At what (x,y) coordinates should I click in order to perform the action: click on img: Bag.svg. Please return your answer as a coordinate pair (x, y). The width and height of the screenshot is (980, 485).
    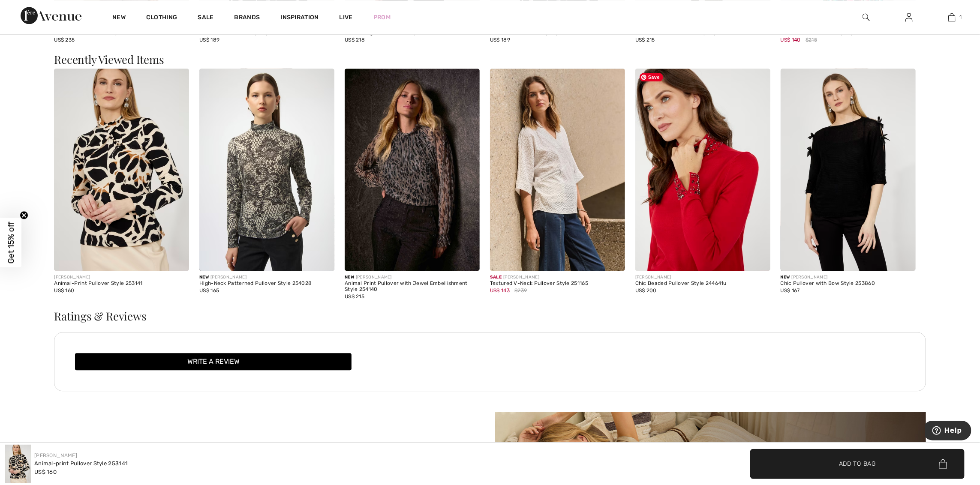
    Looking at the image, I should click on (943, 464).